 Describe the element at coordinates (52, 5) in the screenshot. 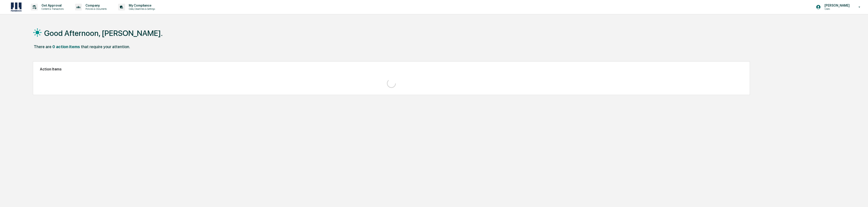

I see `p: Get Approval` at that location.